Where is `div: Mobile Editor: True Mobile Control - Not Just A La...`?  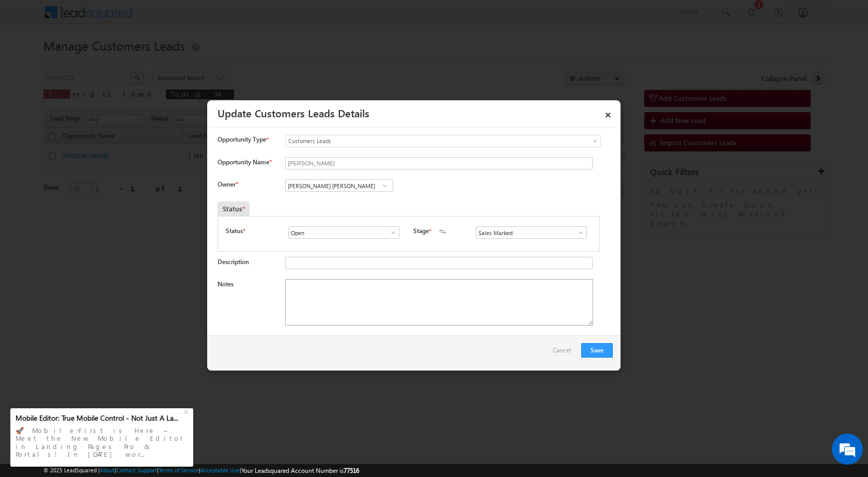 div: Mobile Editor: True Mobile Control - Not Just A La... is located at coordinates (99, 418).